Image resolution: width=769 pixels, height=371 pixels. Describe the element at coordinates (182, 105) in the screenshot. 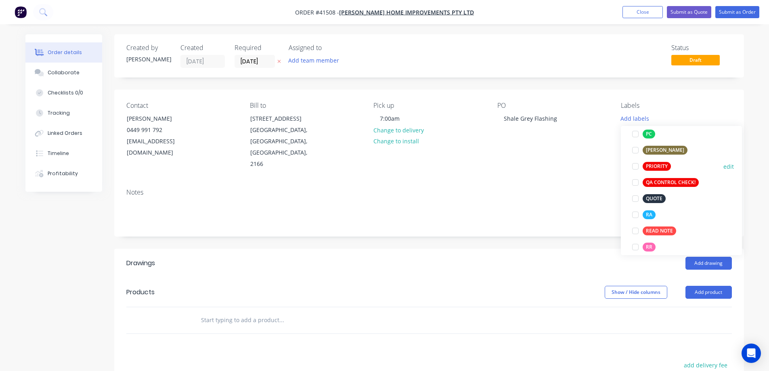

I see `div: Contact` at that location.